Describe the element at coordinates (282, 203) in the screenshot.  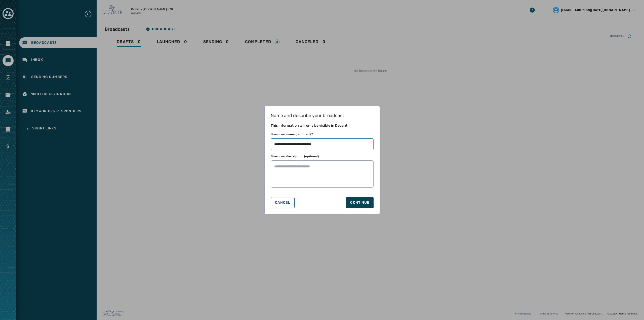
I see `span: Cancel` at that location.